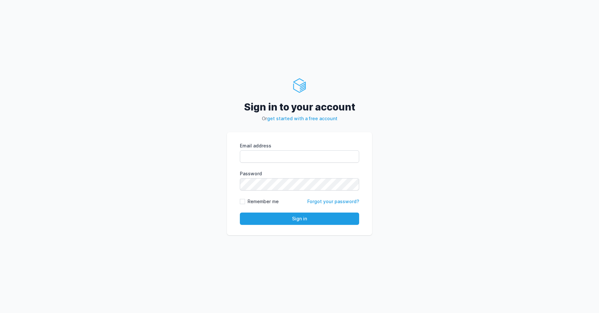 This screenshot has width=599, height=313. I want to click on label: Email address, so click(300, 146).